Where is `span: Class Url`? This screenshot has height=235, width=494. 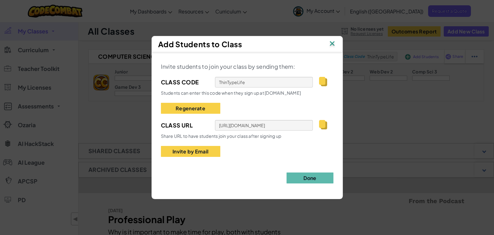
span: Class Url is located at coordinates (185, 125).